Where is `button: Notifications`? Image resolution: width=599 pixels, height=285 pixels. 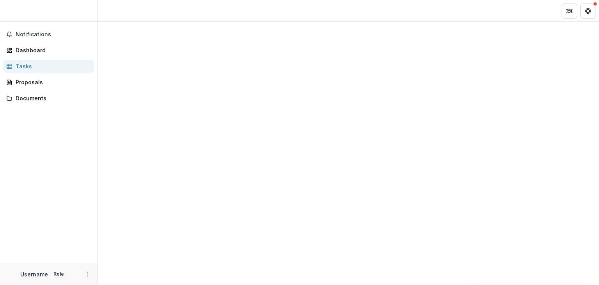
button: Notifications is located at coordinates (48, 34).